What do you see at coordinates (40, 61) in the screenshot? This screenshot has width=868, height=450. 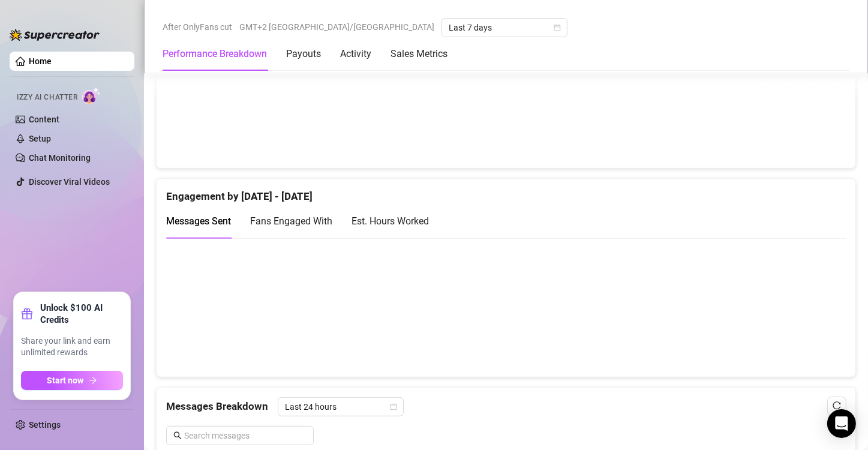 I see `a: Home` at bounding box center [40, 61].